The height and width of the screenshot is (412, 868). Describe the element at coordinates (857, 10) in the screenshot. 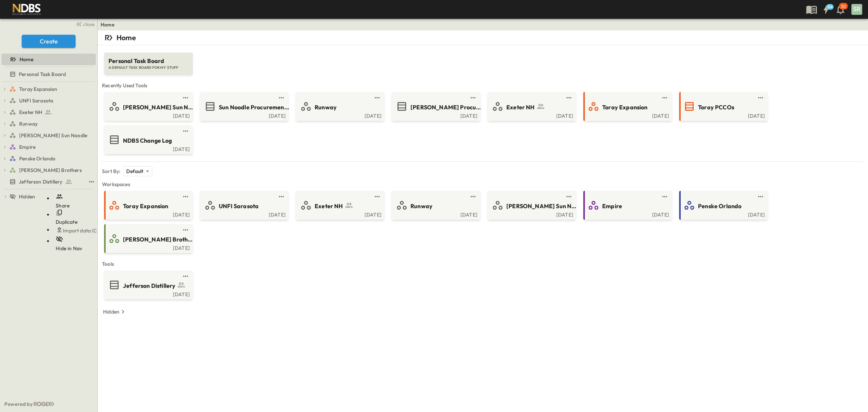

I see `button: SR` at that location.